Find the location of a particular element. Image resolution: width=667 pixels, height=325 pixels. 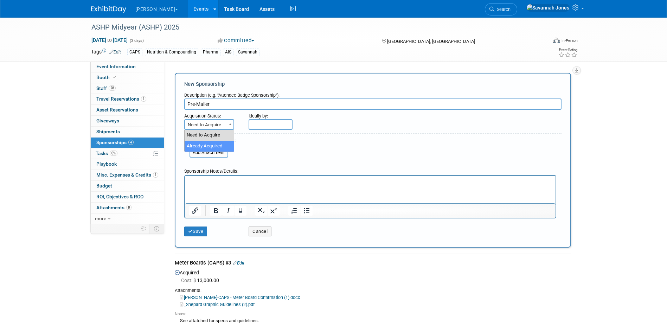

img: ExhibitDay is located at coordinates (109, 9).